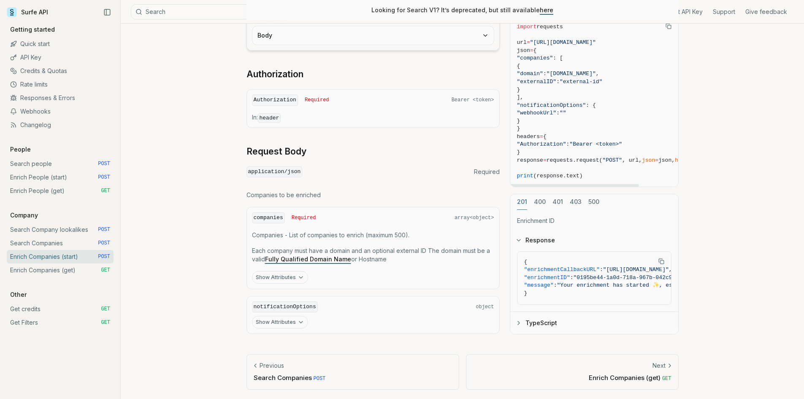 The width and height of the screenshot is (804, 399). What do you see at coordinates (60, 98) in the screenshot?
I see `a: Responses & Errors` at bounding box center [60, 98].